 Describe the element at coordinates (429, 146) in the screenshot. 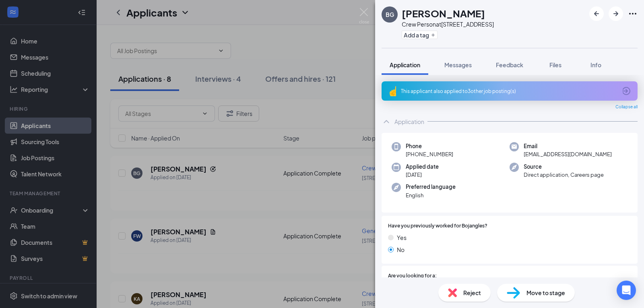

I see `span: Phone` at that location.